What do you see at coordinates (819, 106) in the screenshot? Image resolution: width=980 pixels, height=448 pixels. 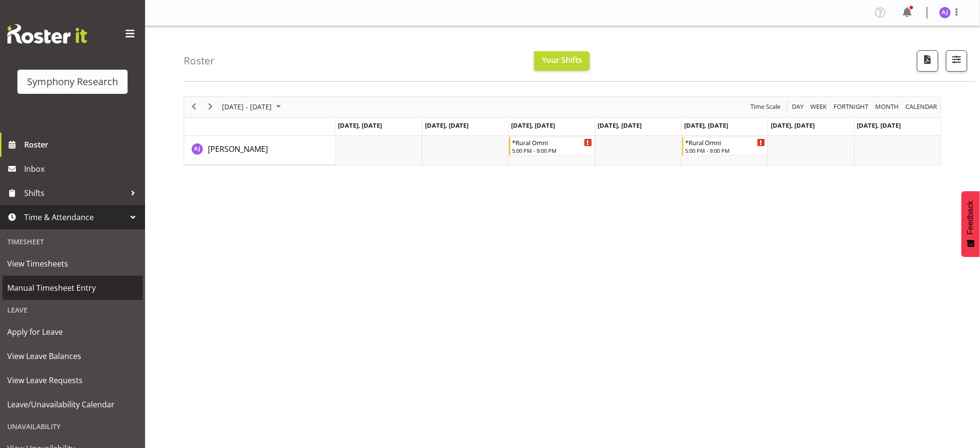 I see `span: Week` at bounding box center [819, 106].